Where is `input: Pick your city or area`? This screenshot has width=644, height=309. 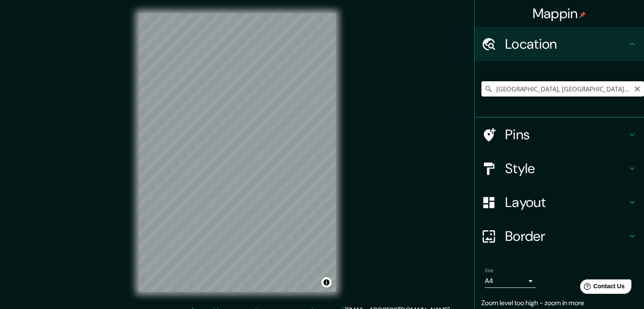 input: Pick your city or area is located at coordinates (563, 89).